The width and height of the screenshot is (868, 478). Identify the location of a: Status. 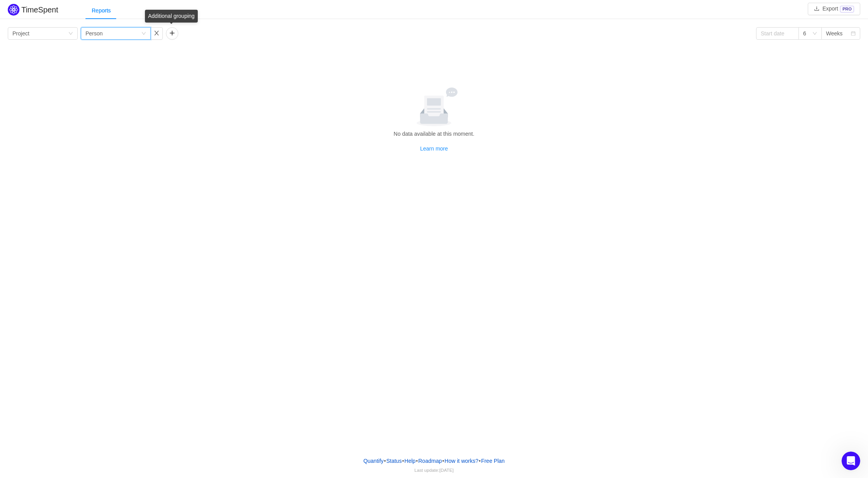
(394, 461).